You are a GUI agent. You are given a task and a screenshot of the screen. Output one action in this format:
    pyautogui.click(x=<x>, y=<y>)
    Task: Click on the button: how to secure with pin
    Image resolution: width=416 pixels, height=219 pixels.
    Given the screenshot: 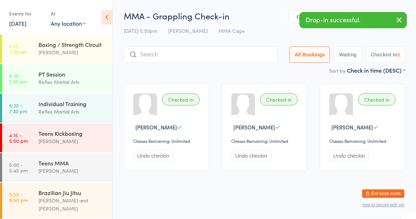 What is the action you would take?
    pyautogui.click(x=383, y=205)
    